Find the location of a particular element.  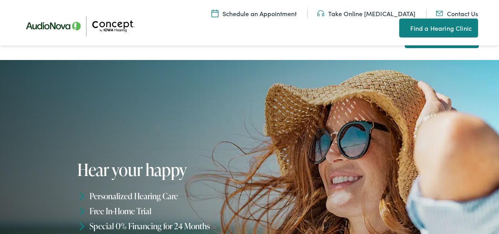

img: A calendar icon to schedule an appointment at Concept by Iowa Hearing. is located at coordinates (215, 13).